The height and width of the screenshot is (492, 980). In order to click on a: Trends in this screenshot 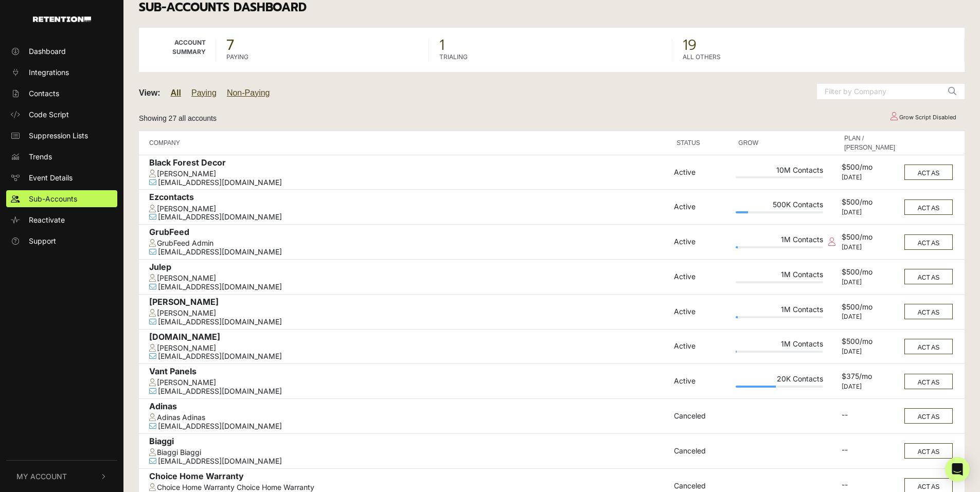, I will do `click(62, 157)`.